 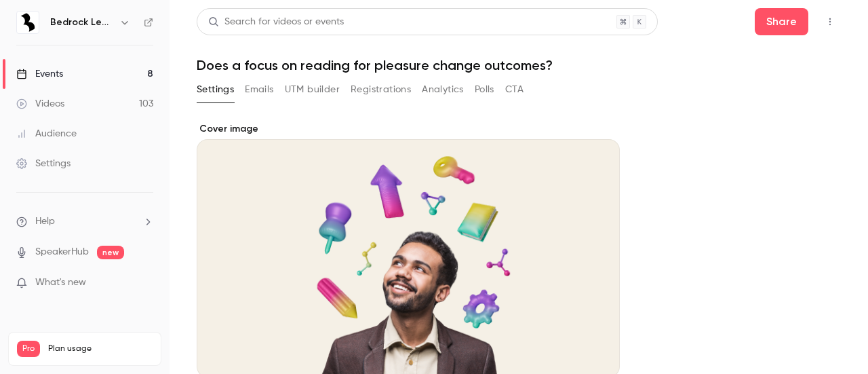 What do you see at coordinates (39, 74) in the screenshot?
I see `div: Events` at bounding box center [39, 74].